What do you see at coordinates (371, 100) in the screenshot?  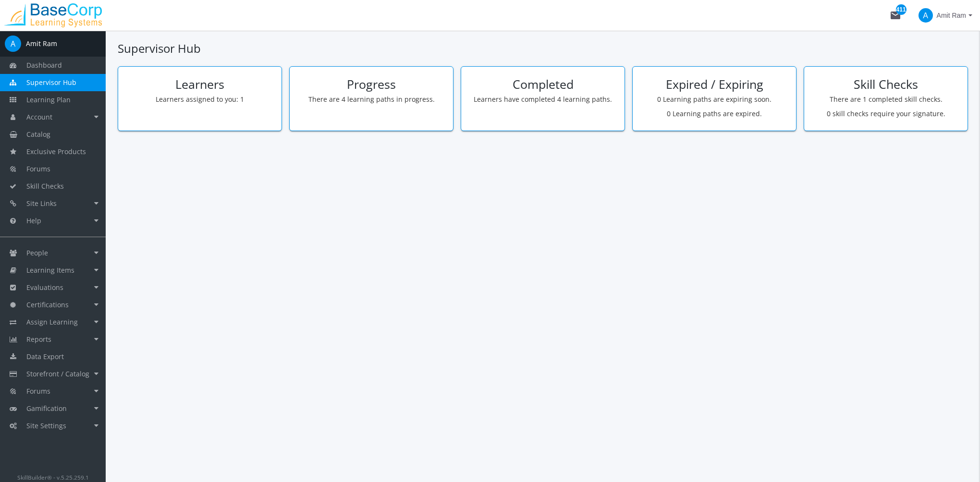 I see `p: There are 4 learning paths in progress.` at bounding box center [371, 100].